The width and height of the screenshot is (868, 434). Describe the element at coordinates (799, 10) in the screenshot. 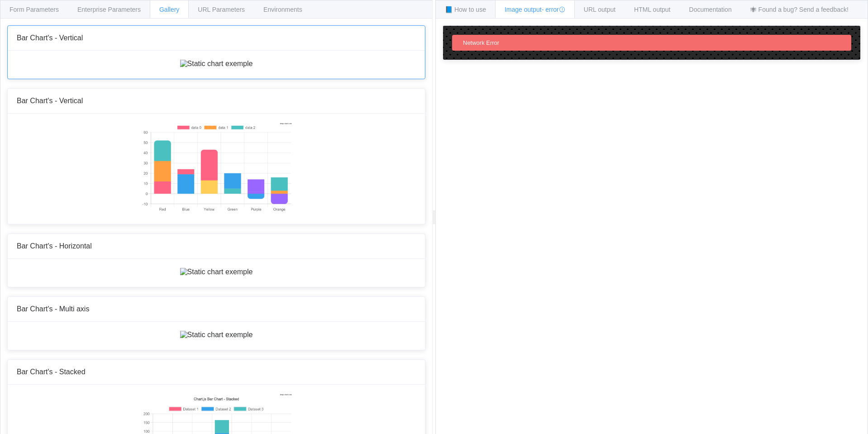

I see `span: 🕷 Found a bug? Send a feedback!` at that location.